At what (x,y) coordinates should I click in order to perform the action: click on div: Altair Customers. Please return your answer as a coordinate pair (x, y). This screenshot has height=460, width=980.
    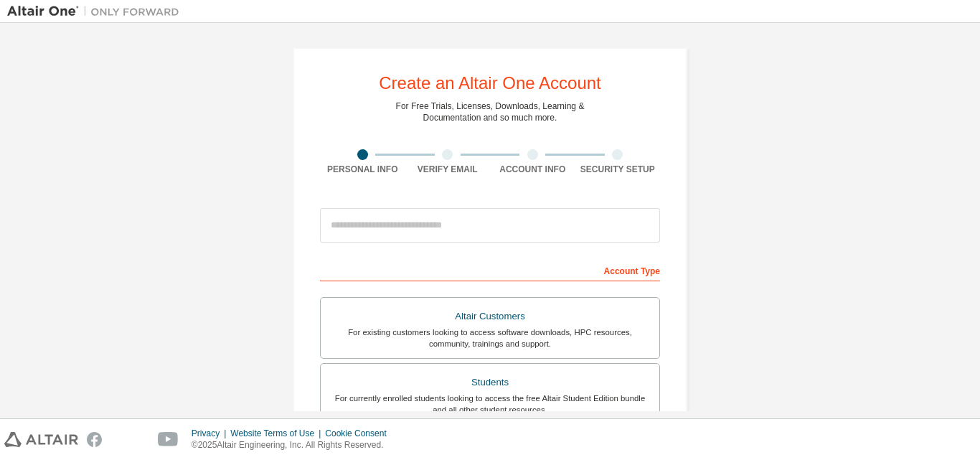
    Looking at the image, I should click on (490, 316).